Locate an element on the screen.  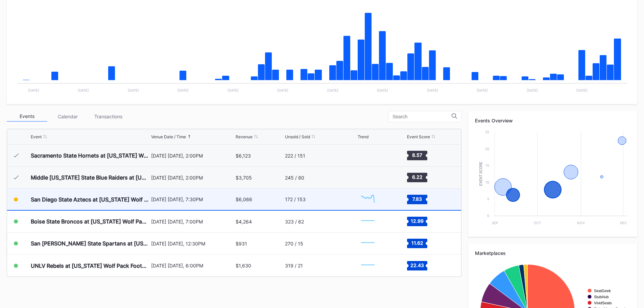
div: Revenue is located at coordinates (244, 137).